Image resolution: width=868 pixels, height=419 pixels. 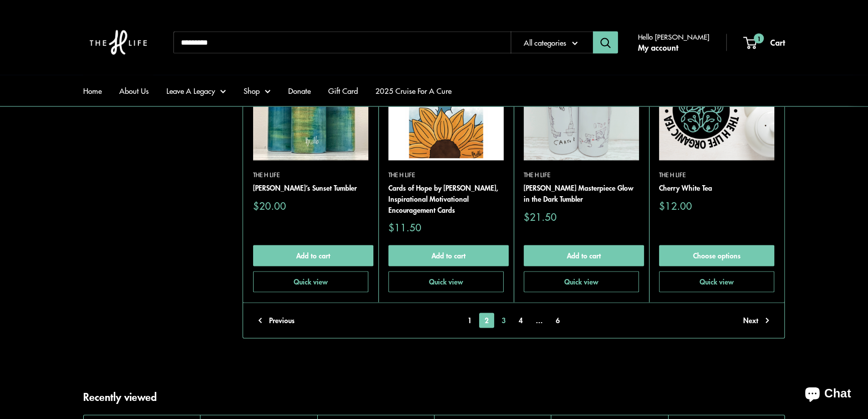 I want to click on a: 2025 Cruise For A Cure, so click(x=414, y=91).